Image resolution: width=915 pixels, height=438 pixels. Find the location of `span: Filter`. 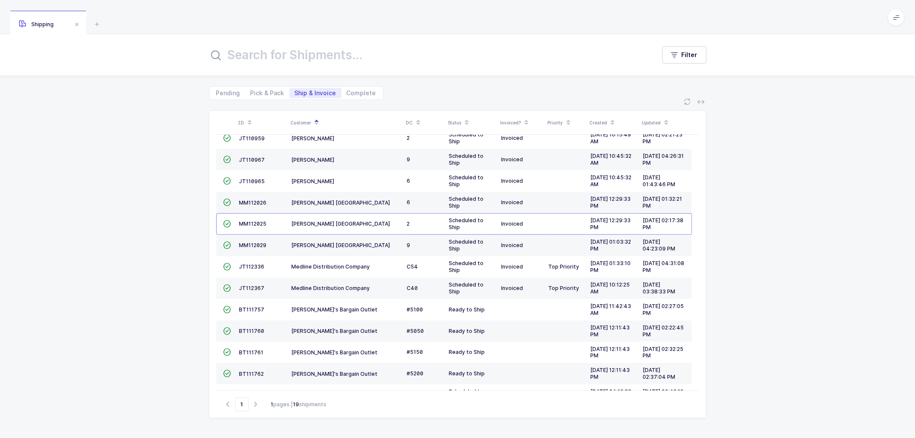

span: Filter is located at coordinates (689, 55).